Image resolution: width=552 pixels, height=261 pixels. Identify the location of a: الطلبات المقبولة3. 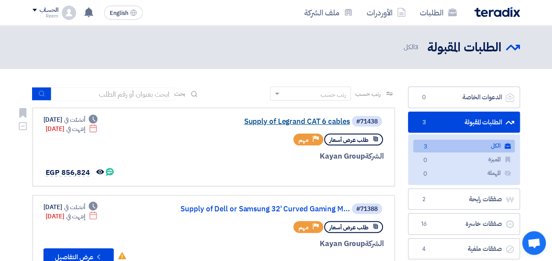
(463, 122).